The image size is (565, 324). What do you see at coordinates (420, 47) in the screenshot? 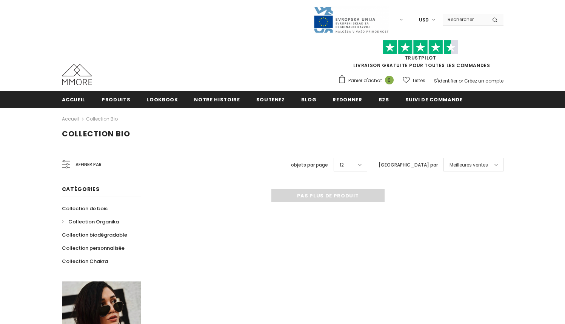
I see `img: Faites confiance aux étoiles pilotes` at bounding box center [420, 47].